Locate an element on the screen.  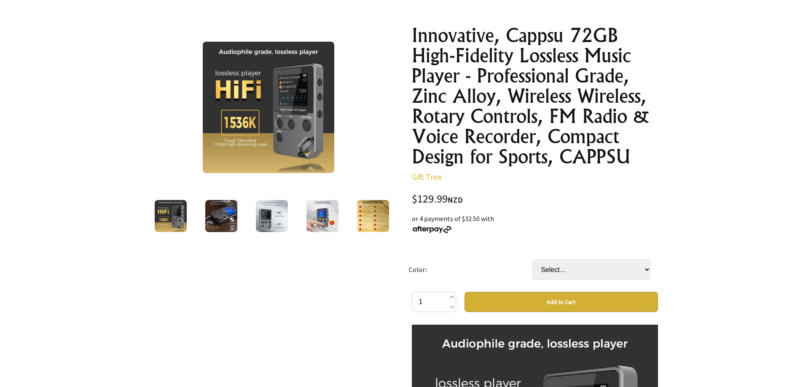
span: NZD is located at coordinates (455, 200).